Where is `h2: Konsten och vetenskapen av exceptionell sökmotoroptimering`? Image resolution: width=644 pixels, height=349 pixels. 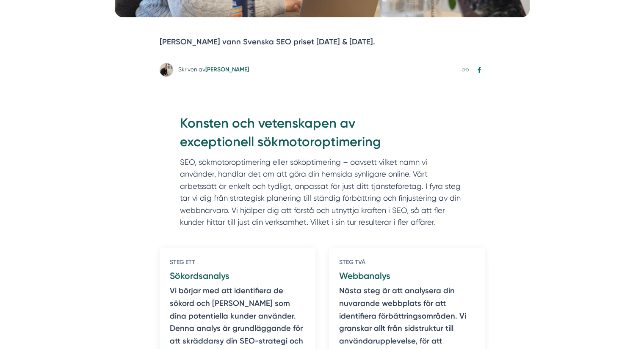 h2: Konsten och vetenskapen av exceptionell sökmotoroptimering is located at coordinates (302, 136).